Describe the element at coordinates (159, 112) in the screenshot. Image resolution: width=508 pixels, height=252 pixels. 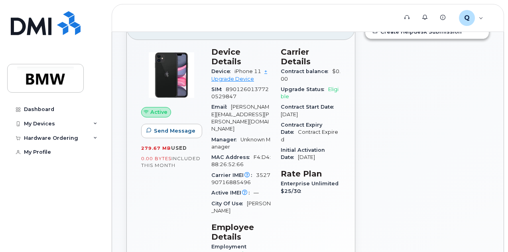
I see `span: Active` at that location.